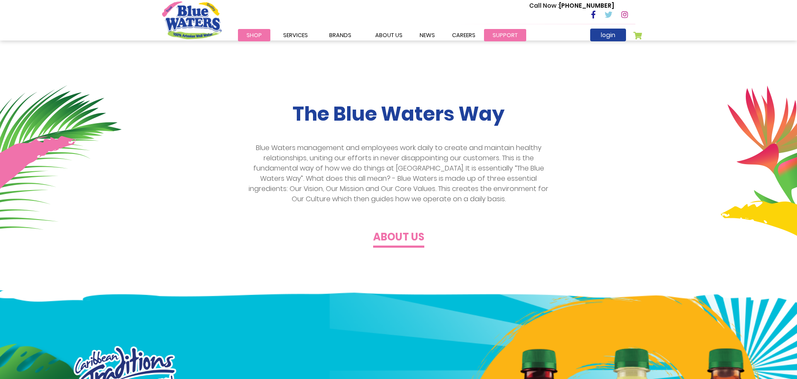  Describe the element at coordinates (399, 238) in the screenshot. I see `a: About us` at that location.